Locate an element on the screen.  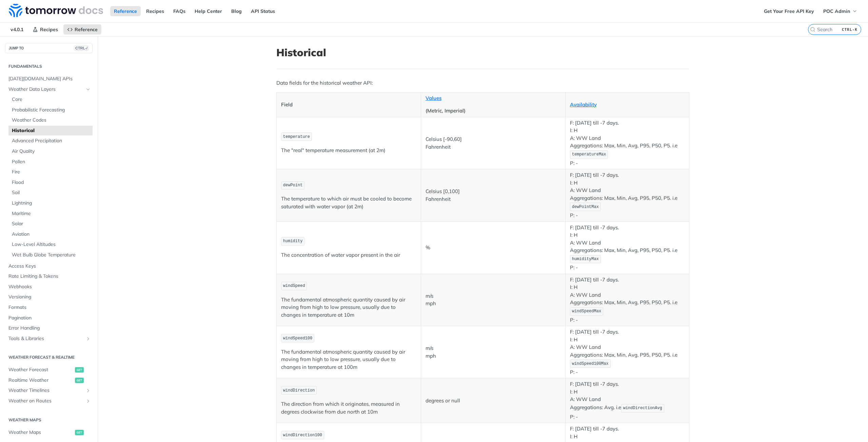
a: Values is located at coordinates (433, 98).